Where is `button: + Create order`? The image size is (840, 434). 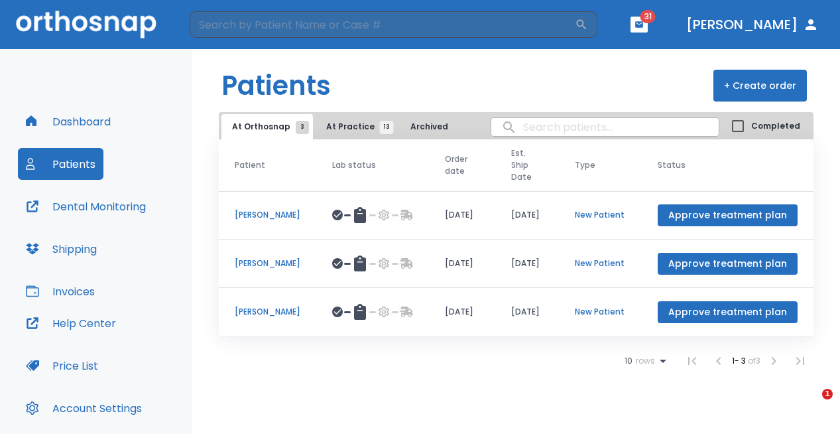 button: + Create order is located at coordinates (760, 86).